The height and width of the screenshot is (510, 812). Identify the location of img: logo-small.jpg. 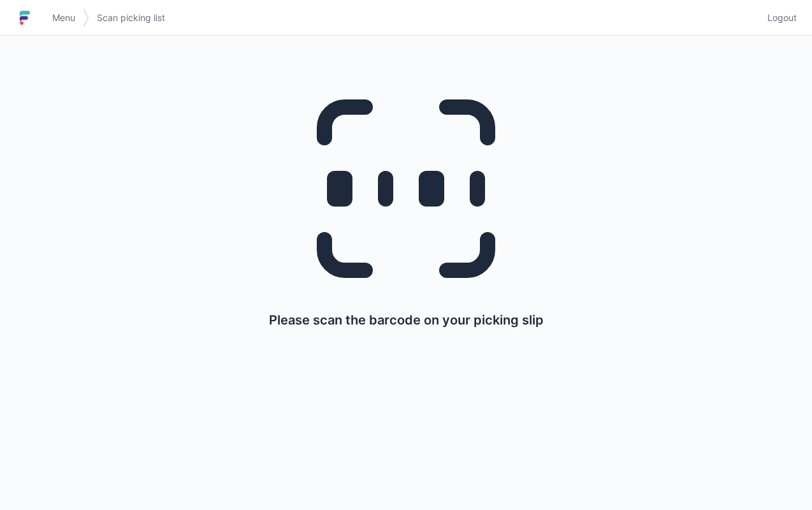
(25, 18).